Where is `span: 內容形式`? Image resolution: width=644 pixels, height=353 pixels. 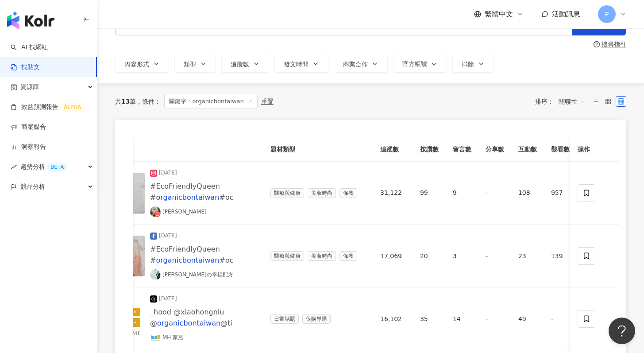 span: 內容形式 is located at coordinates (137, 64).